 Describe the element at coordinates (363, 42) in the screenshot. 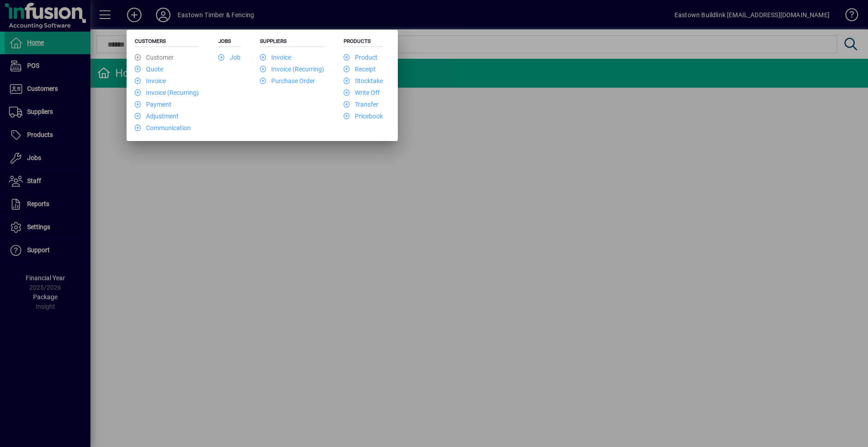

I see `h5: Products` at that location.